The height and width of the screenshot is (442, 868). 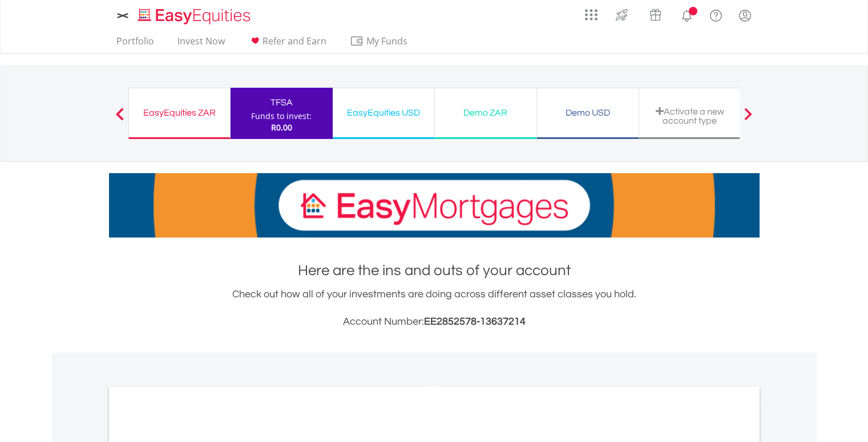 I want to click on a: Refer and Earn, so click(x=287, y=44).